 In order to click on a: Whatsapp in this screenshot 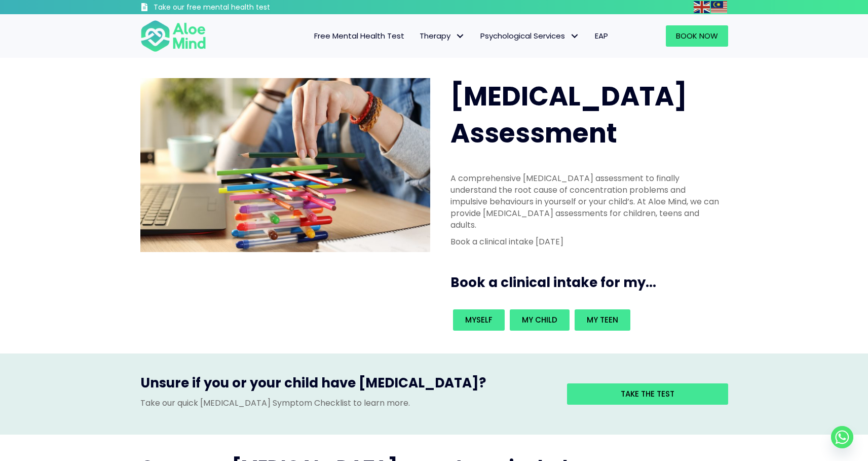, I will do `click(843, 437)`.